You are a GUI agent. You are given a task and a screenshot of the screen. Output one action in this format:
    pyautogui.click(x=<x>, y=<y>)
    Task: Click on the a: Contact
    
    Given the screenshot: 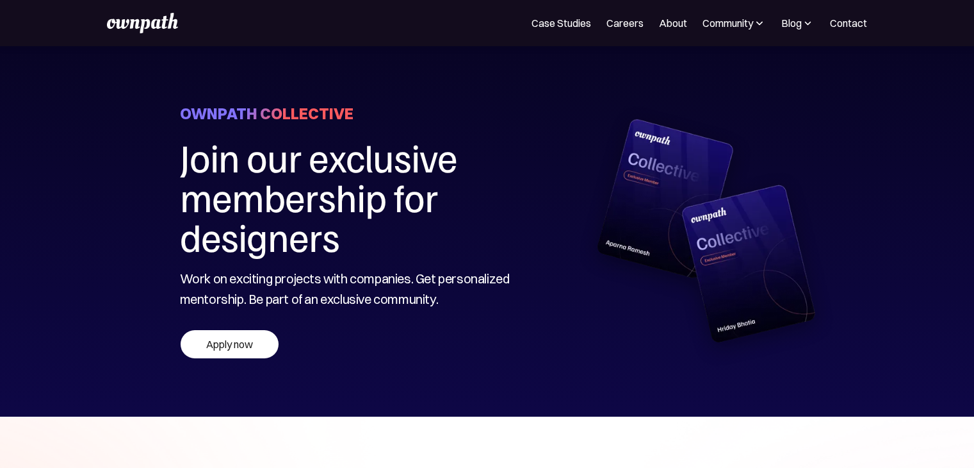 What is the action you would take?
    pyautogui.click(x=849, y=23)
    